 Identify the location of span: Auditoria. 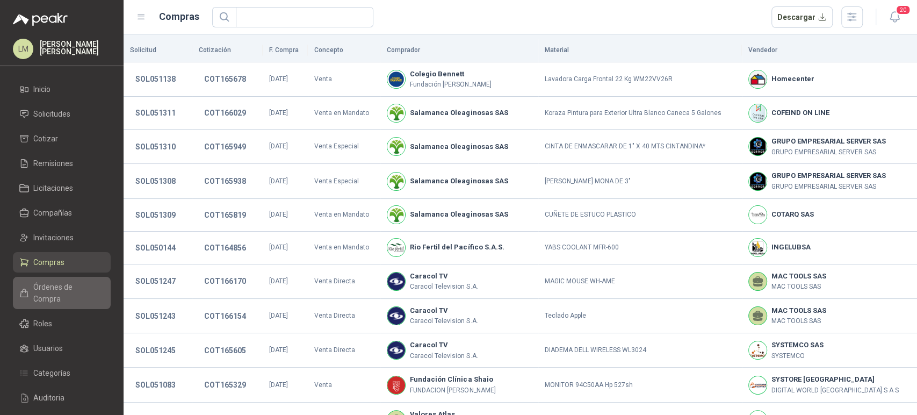
(49, 397).